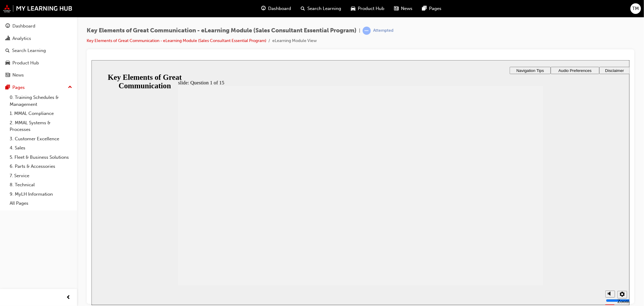  What do you see at coordinates (383, 31) in the screenshot?
I see `div: Attempted` at bounding box center [383, 31].